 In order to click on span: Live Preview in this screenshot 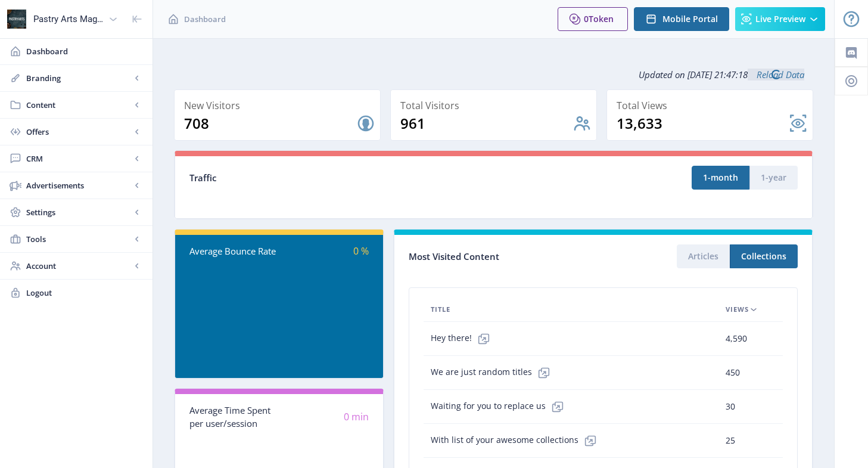, I will do `click(780, 19)`.